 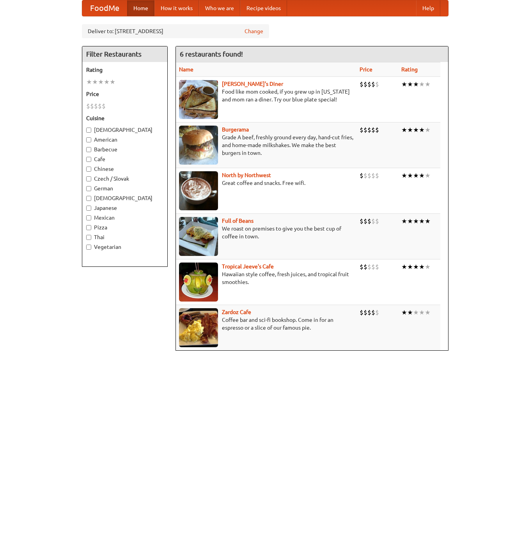 What do you see at coordinates (89, 149) in the screenshot?
I see `input: Barbecue` at bounding box center [89, 149].